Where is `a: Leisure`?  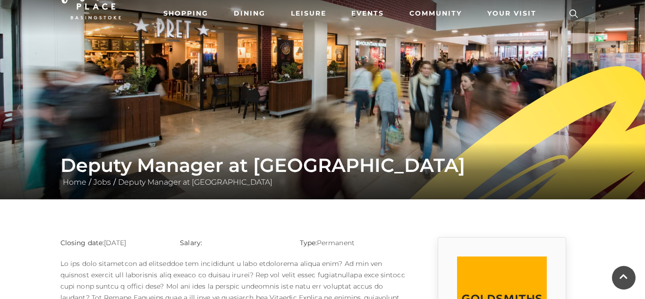
a: Leisure is located at coordinates (308, 13).